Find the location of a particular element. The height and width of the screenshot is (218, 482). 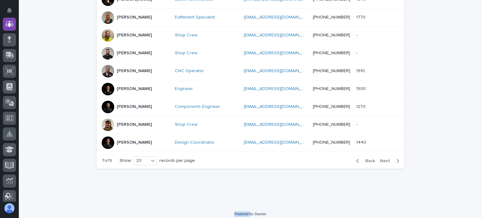

button: users-avatar is located at coordinates (9, 208).